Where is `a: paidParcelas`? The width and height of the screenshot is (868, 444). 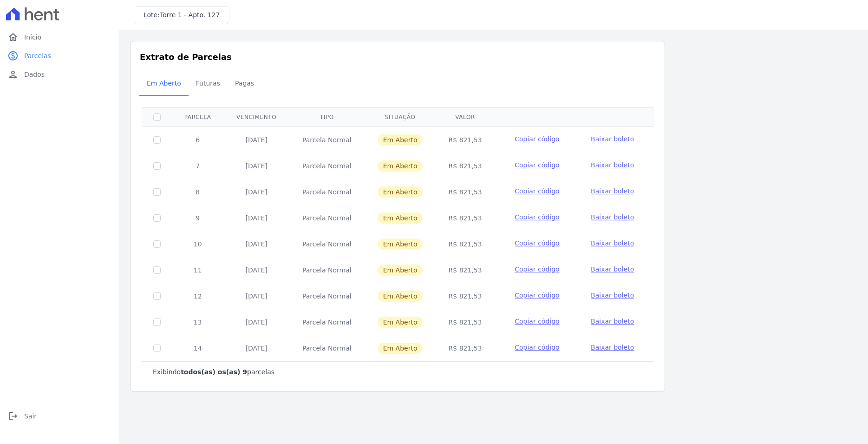 a: paidParcelas is located at coordinates (59, 56).